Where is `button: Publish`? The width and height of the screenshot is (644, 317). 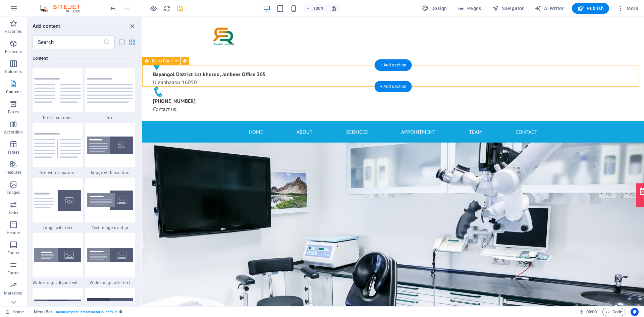 button: Publish is located at coordinates (590, 8).